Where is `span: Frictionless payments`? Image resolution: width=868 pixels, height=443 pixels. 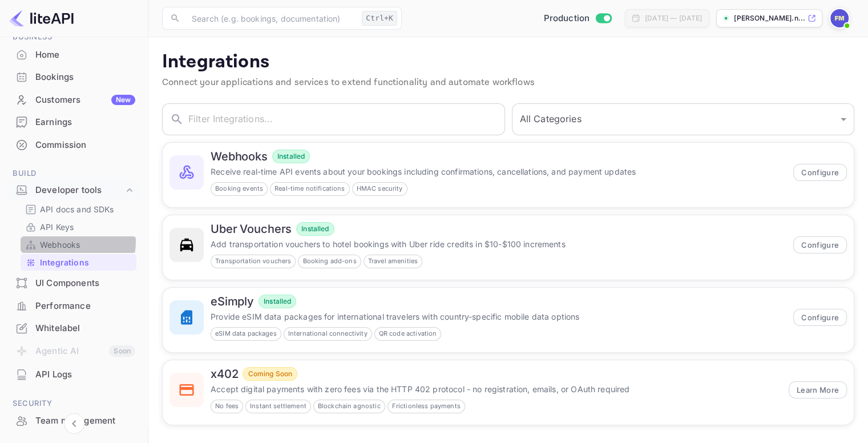
span: Frictionless payments is located at coordinates (426, 405).